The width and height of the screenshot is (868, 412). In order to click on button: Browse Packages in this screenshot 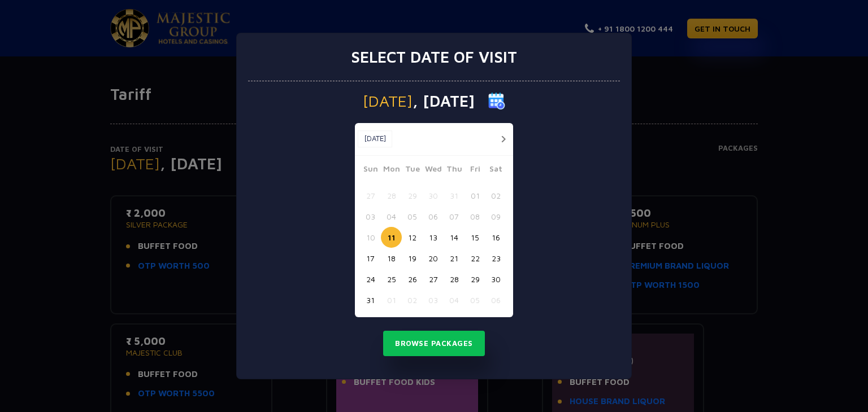, I will do `click(434, 344)`.